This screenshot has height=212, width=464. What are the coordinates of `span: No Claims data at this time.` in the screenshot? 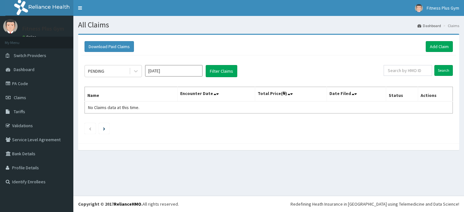 It's located at (114, 107).